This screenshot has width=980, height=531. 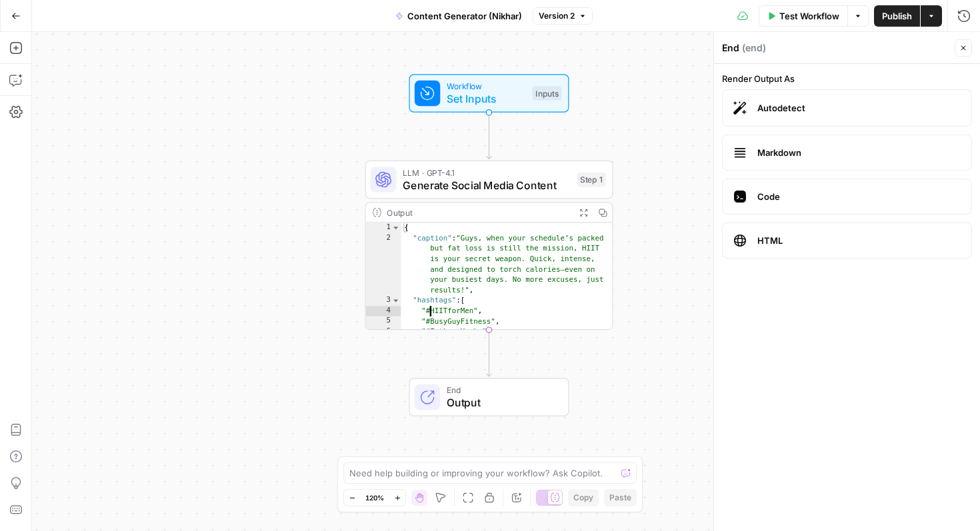 I want to click on button: Copy, so click(x=583, y=498).